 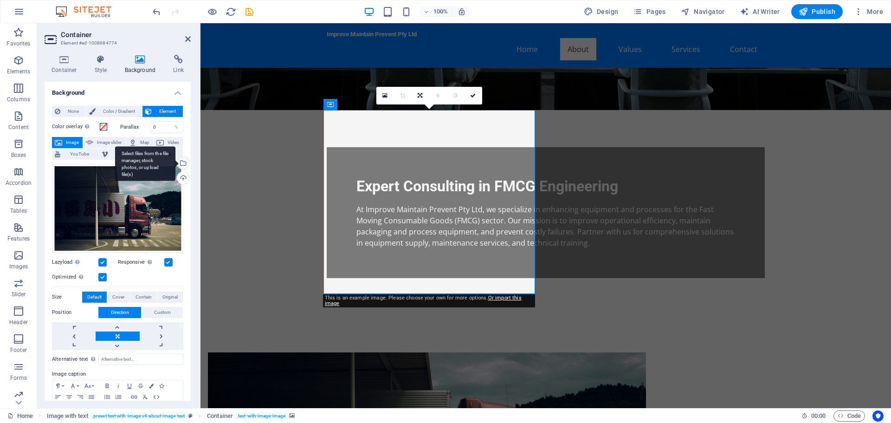 What do you see at coordinates (601, 12) in the screenshot?
I see `div: Design (Ctrl+Alt+Y)` at bounding box center [601, 12].